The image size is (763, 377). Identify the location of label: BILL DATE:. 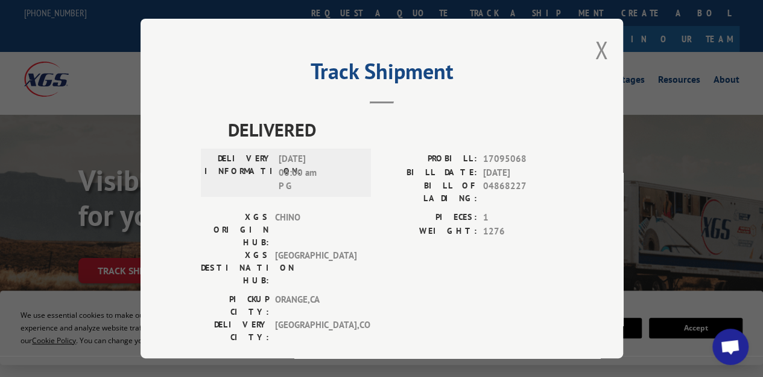
(430, 173).